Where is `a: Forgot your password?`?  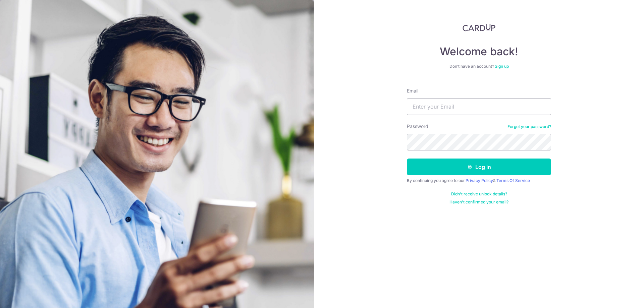
a: Forgot your password? is located at coordinates (529, 127).